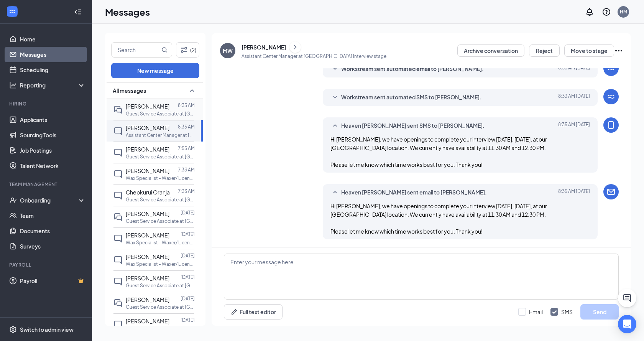  What do you see at coordinates (187, 50) in the screenshot?
I see `button: Filter (2)` at bounding box center [187, 50].